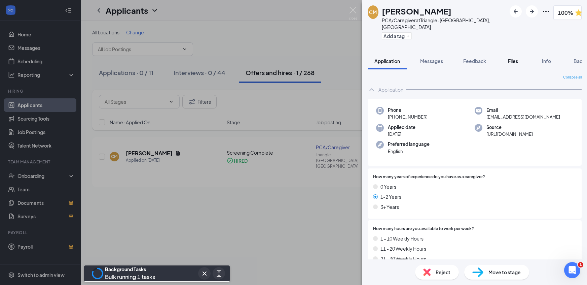 This screenshot has width=587, height=285. What do you see at coordinates (429, 177) in the screenshot?
I see `span: How many years of experience do you have as a caregiver?` at bounding box center [429, 177].